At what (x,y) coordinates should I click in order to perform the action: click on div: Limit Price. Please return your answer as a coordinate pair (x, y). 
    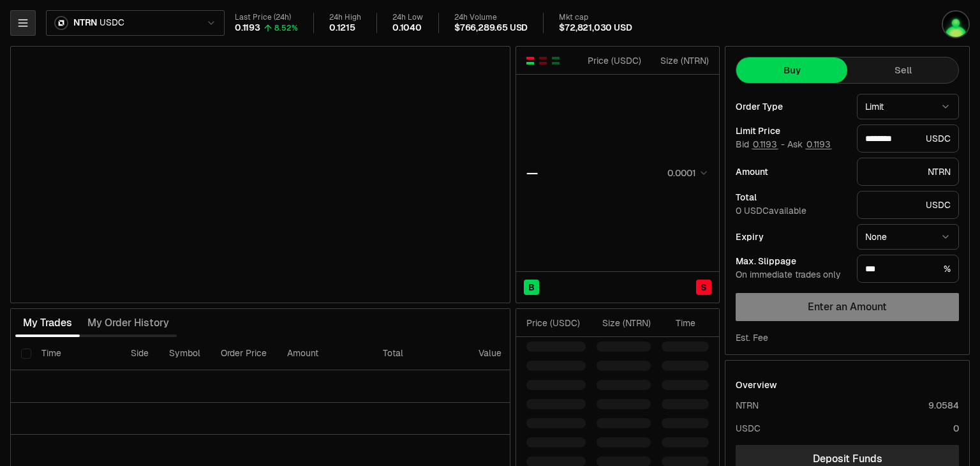
    Looking at the image, I should click on (791, 131).